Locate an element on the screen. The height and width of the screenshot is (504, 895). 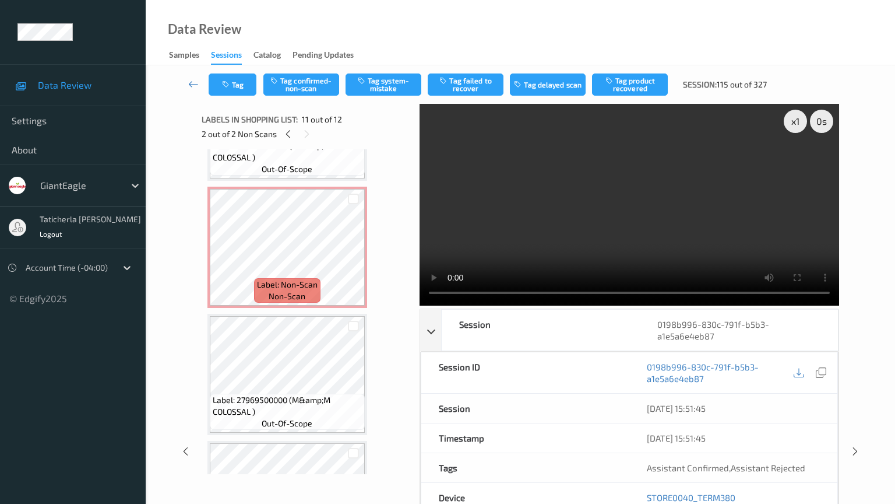
span: 115 out of 327 is located at coordinates (742, 85).